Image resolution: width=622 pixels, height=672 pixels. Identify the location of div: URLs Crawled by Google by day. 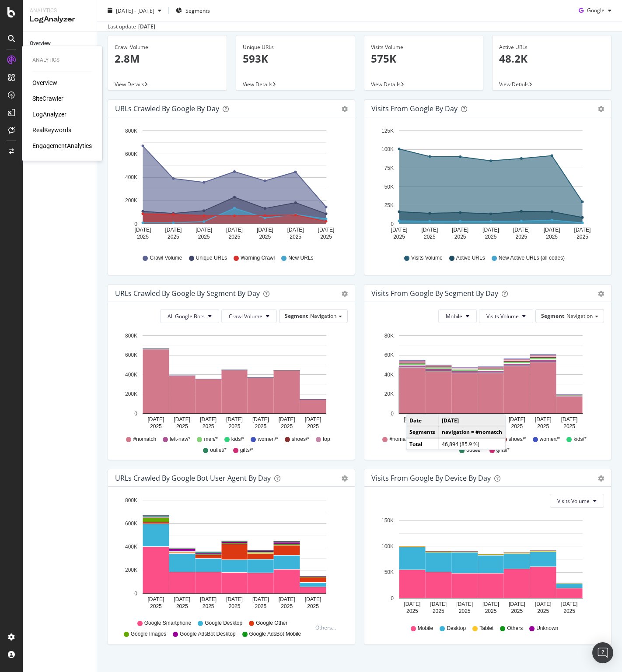
(167, 109).